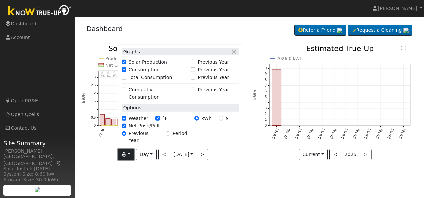 Image resolution: width=424 pixels, height=198 pixels. What do you see at coordinates (144, 126) in the screenshot?
I see `label: Net Push/Pull` at bounding box center [144, 126].